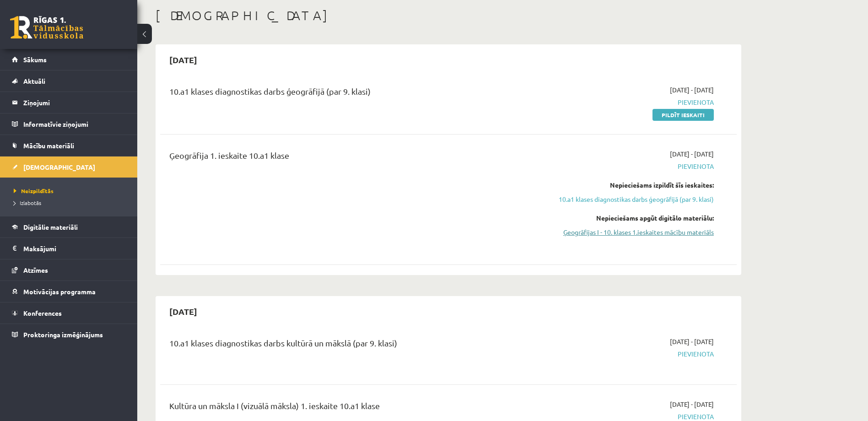 This screenshot has width=868, height=421. Describe the element at coordinates (68, 103) in the screenshot. I see `a: Ziņojumi` at that location.